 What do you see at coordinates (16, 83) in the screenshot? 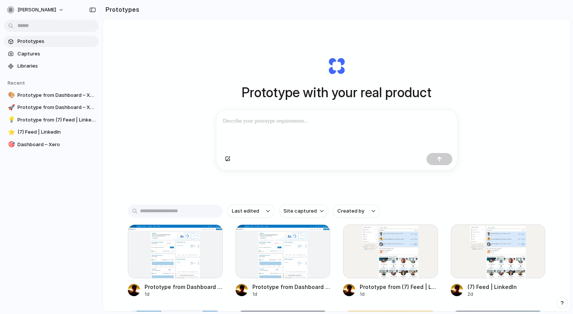
I see `span: Recent` at bounding box center [16, 83].